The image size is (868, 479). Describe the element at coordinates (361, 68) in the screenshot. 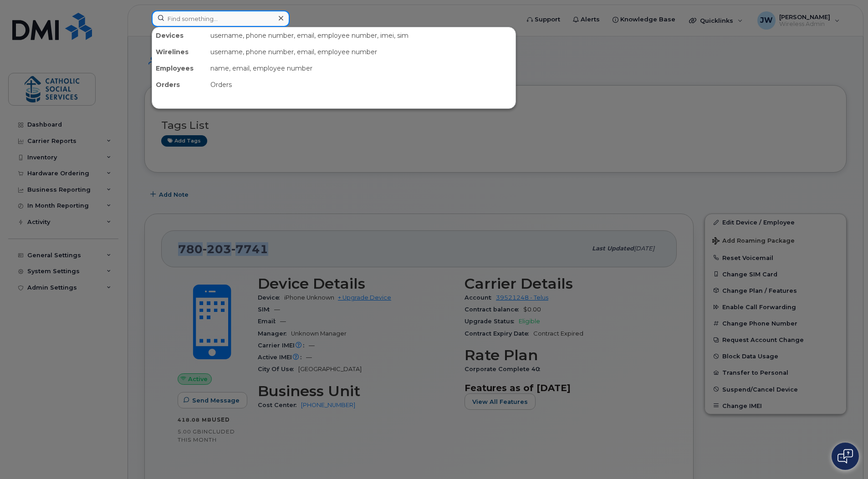

I see `div: name, email, employee number` at that location.